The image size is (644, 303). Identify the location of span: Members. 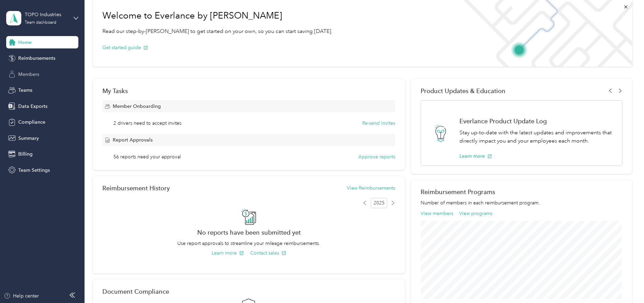
(29, 74).